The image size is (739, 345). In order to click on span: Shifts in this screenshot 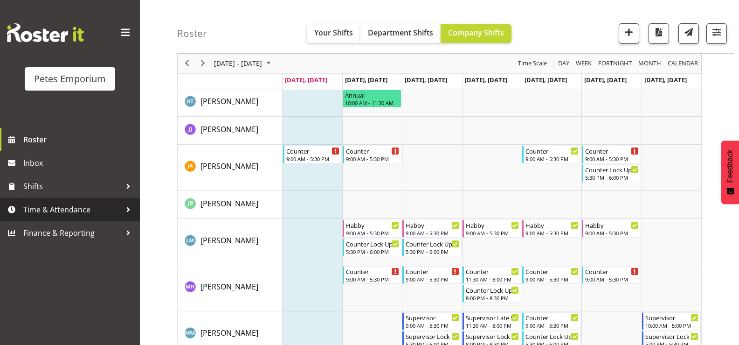, I will do `click(72, 186)`.